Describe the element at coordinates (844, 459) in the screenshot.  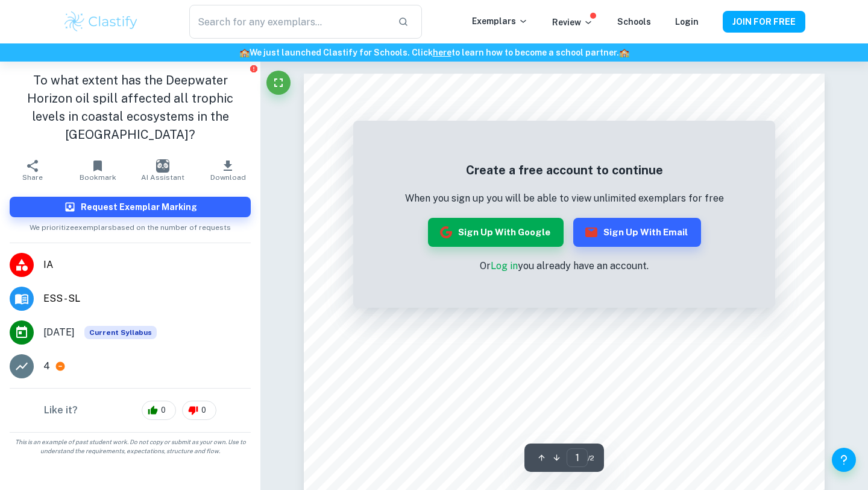
I see `button: Help and Feedback` at that location.